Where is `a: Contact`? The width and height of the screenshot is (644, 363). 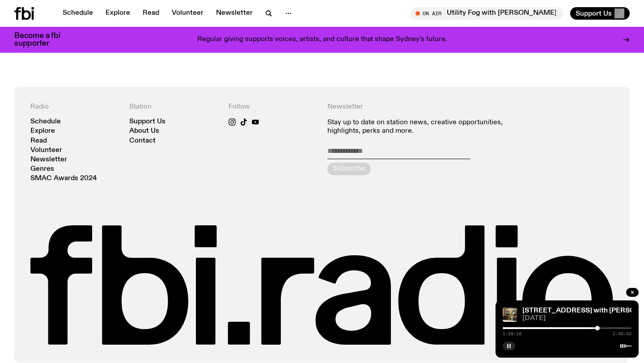
a: Contact is located at coordinates (142, 141).